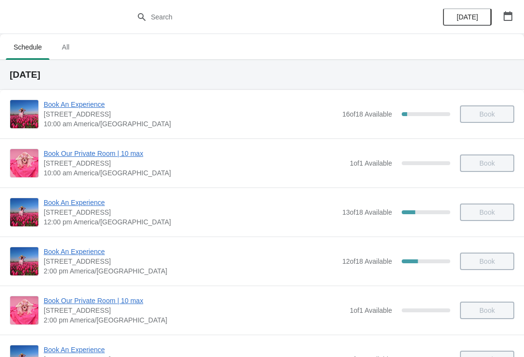  What do you see at coordinates (367, 261) in the screenshot?
I see `span: 12 of 18 Available` at bounding box center [367, 261].